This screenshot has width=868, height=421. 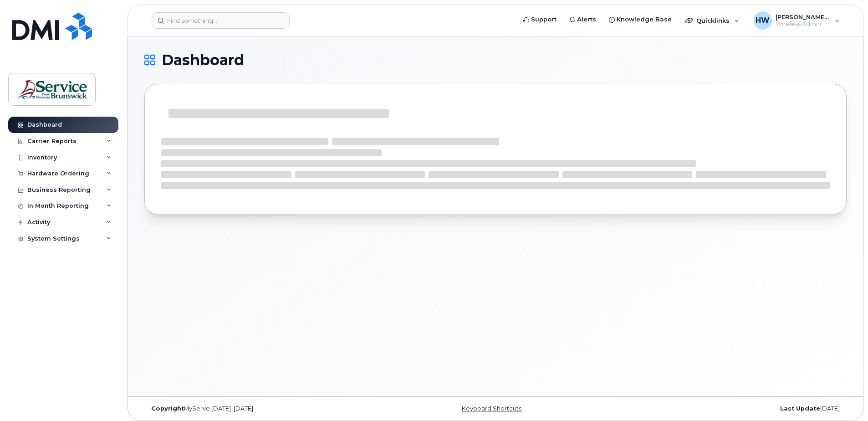 I want to click on strong: Copyright, so click(x=167, y=409).